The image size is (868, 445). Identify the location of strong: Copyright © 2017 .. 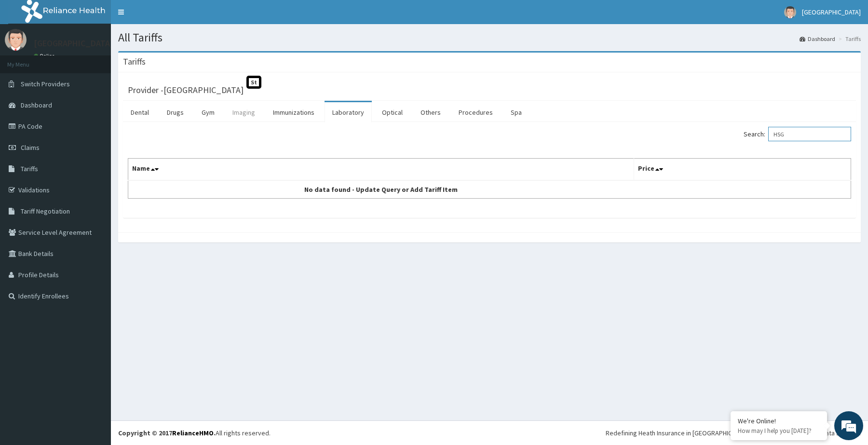
(167, 433).